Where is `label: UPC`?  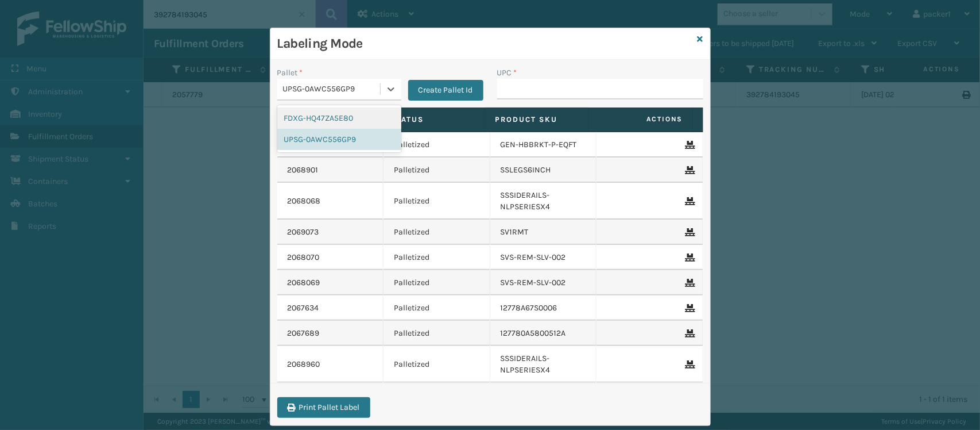
label: UPC is located at coordinates (507, 73).